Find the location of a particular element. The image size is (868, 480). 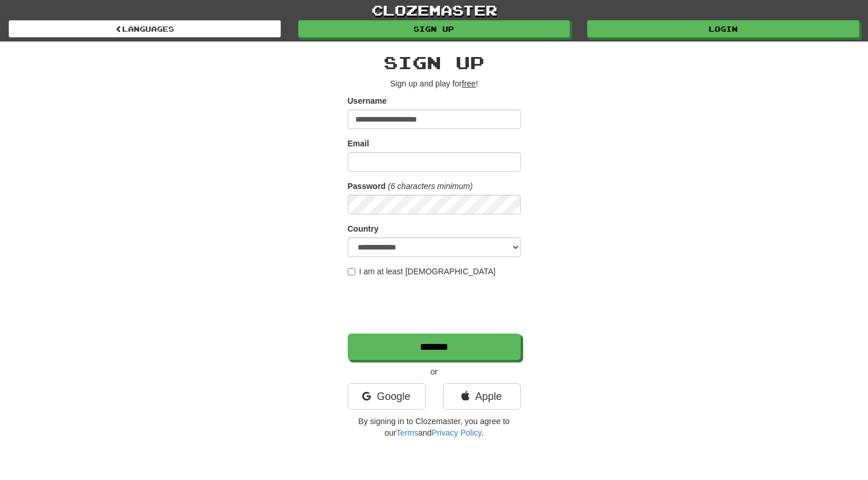

p: or is located at coordinates (434, 372).